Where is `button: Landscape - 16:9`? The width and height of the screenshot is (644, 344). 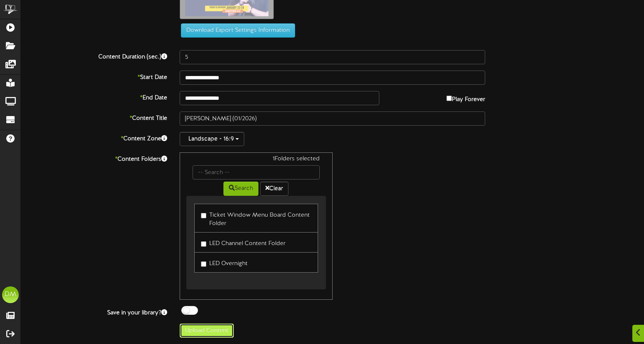 button: Landscape - 16:9 is located at coordinates (212, 139).